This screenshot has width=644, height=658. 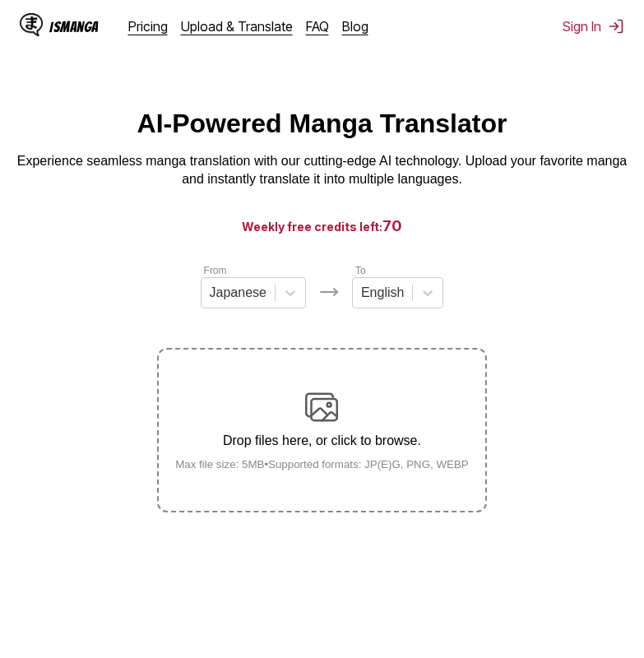 What do you see at coordinates (321, 170) in the screenshot?
I see `p: Experience seamless manga translation with our cutting-edge AI technology. Upload your favorite m...` at bounding box center [321, 170].